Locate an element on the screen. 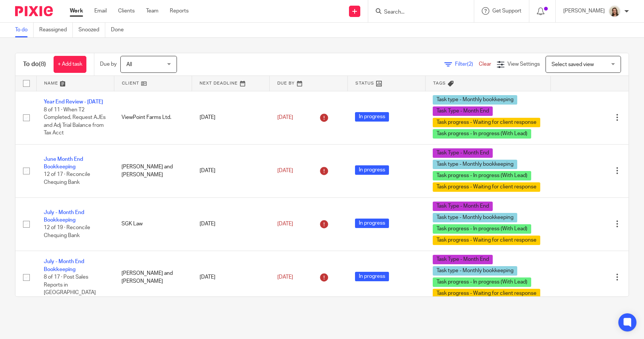  span: View Settings is located at coordinates (524, 64).